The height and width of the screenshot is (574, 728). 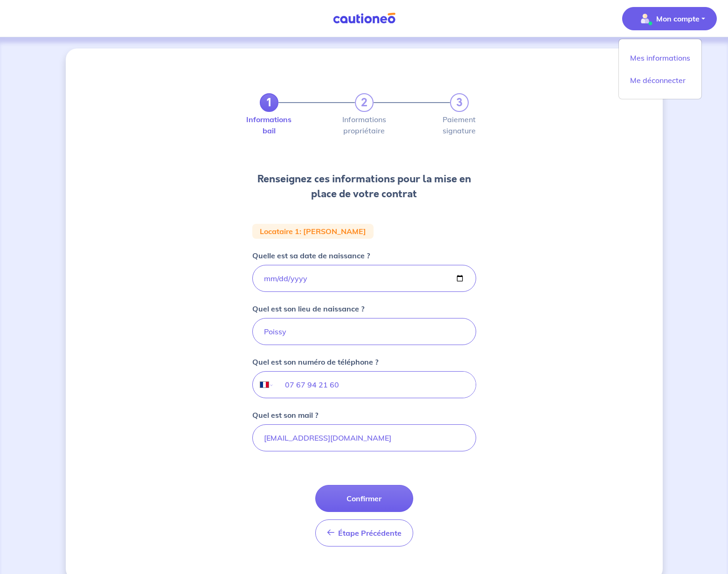 I want to click on a: 1, so click(x=269, y=103).